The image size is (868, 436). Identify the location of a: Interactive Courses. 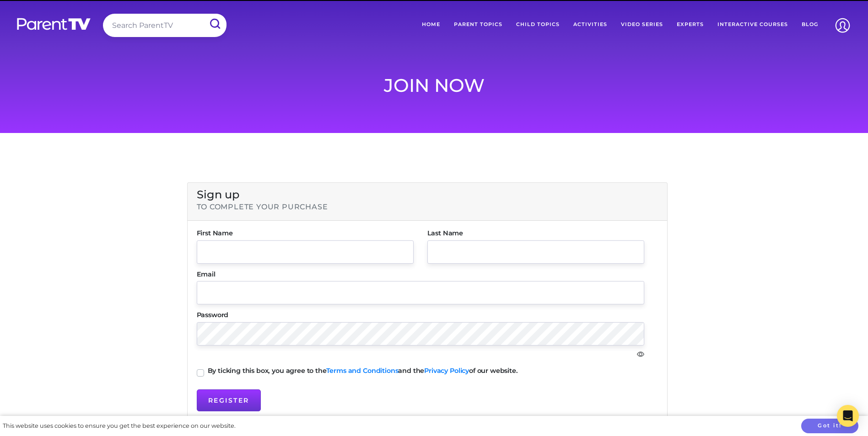
(752, 24).